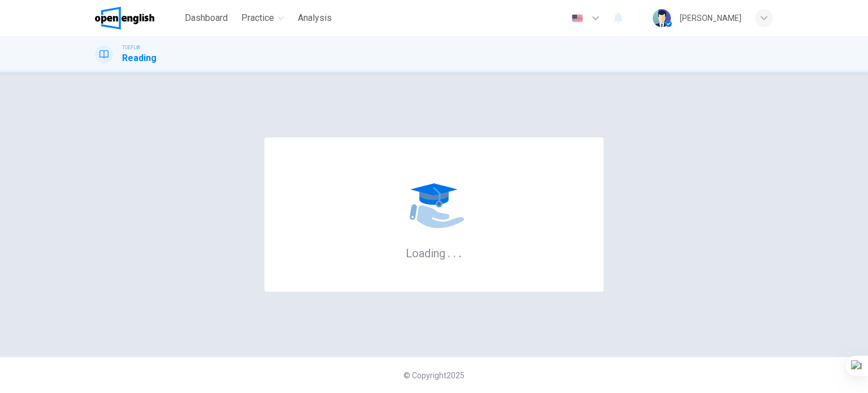 Image resolution: width=868 pixels, height=393 pixels. Describe the element at coordinates (258, 18) in the screenshot. I see `span: Practice` at that location.